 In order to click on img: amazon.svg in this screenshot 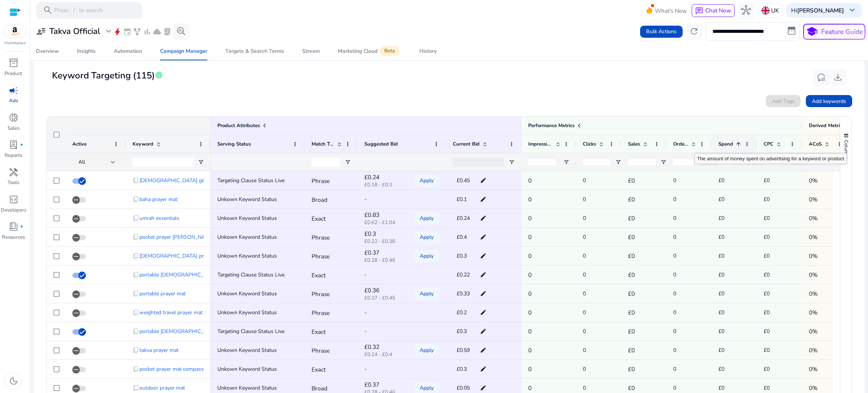, I will do `click(15, 31)`.